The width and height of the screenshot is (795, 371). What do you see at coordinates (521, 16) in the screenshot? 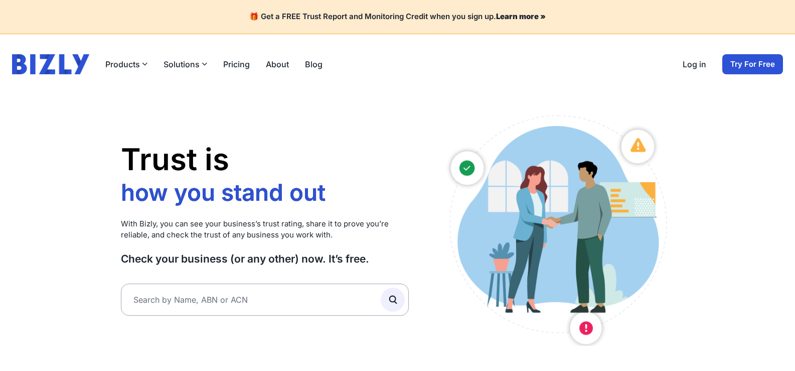
I see `strong: Learn more »` at bounding box center [521, 16].